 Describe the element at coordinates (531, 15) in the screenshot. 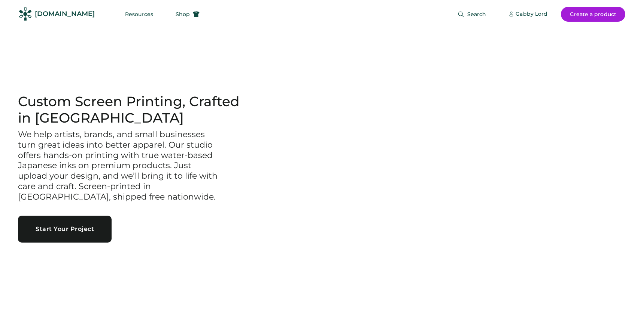

I see `div: Gabby Lord` at that location.